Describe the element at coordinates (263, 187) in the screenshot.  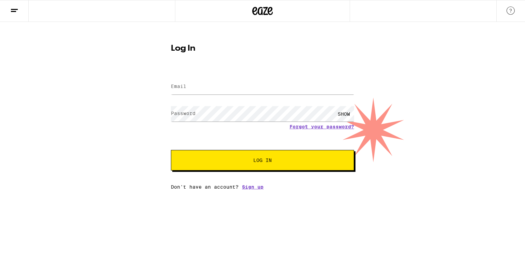
I see `div: Don't have an account?` at that location.